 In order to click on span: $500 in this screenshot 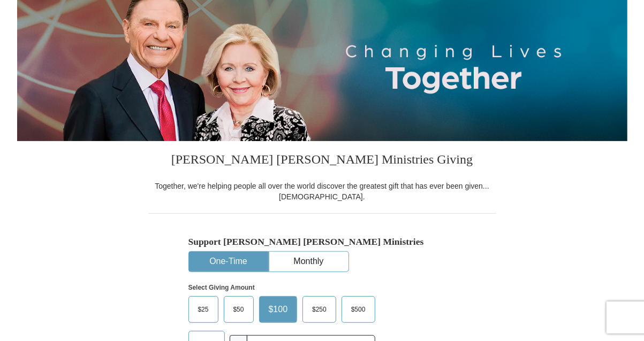, I will do `click(358, 309)`.